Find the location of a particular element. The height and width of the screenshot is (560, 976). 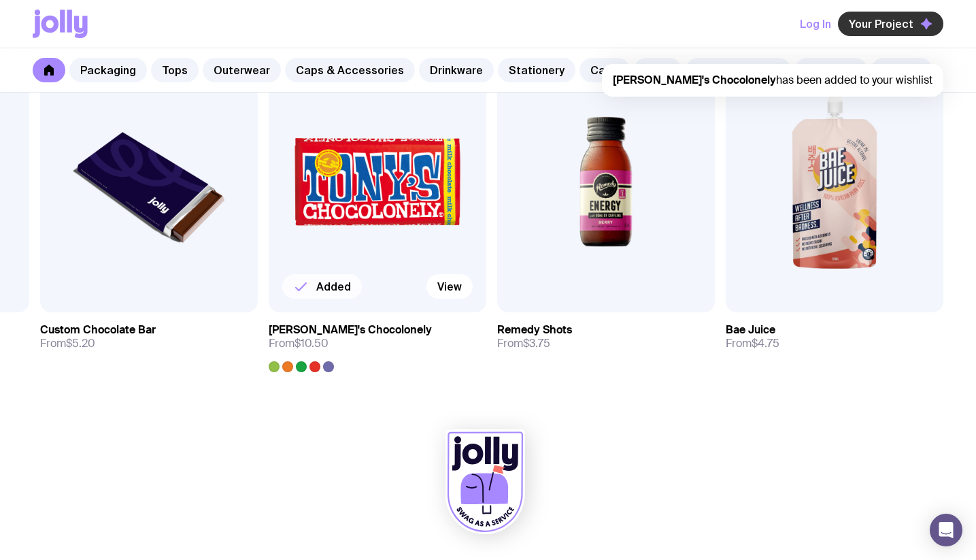

button: Log In is located at coordinates (816, 24).